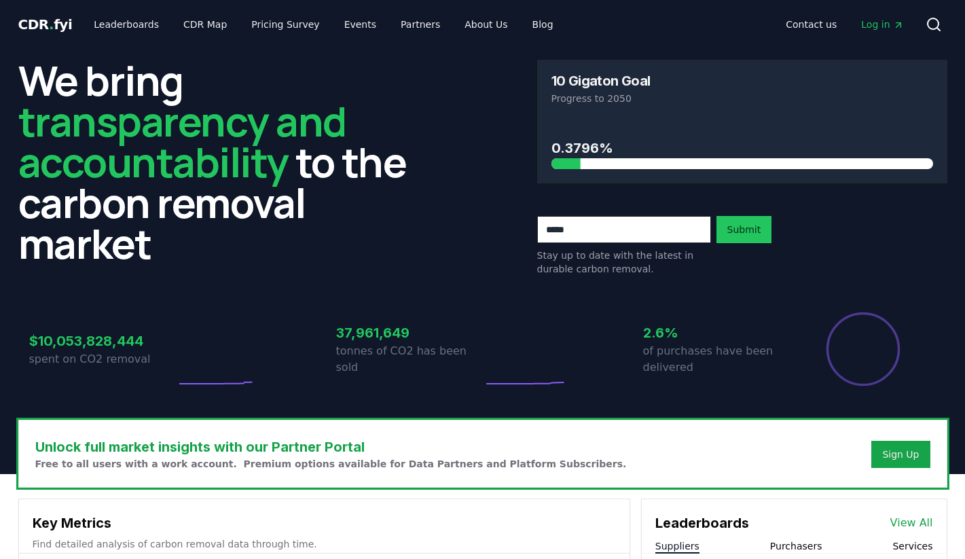 This screenshot has width=965, height=559. What do you see at coordinates (743, 99) in the screenshot?
I see `p: Progress to 2050` at bounding box center [743, 99].